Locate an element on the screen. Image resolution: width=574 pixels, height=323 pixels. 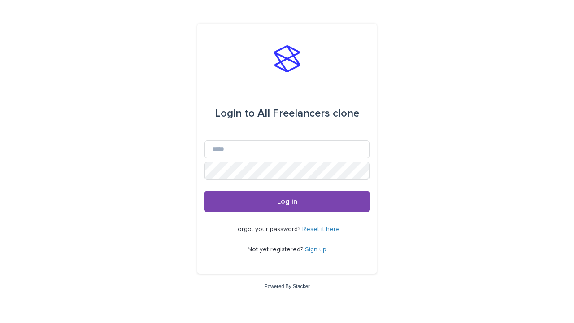
a: Sign up is located at coordinates (316, 249).